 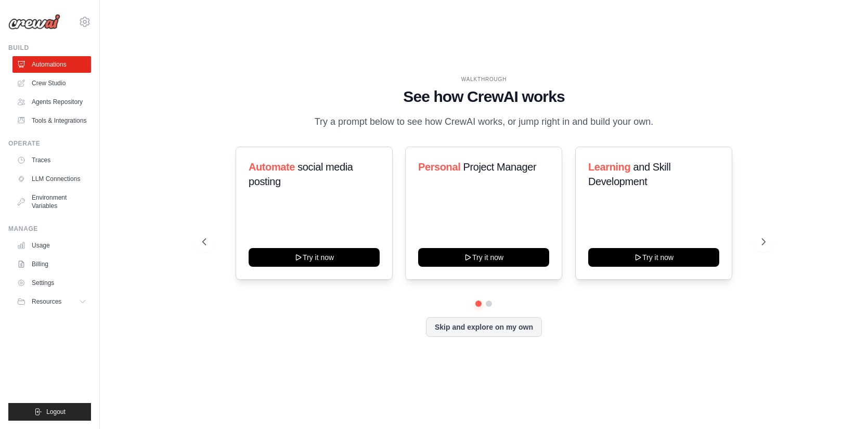 What do you see at coordinates (271, 167) in the screenshot?
I see `span: Automate` at bounding box center [271, 167].